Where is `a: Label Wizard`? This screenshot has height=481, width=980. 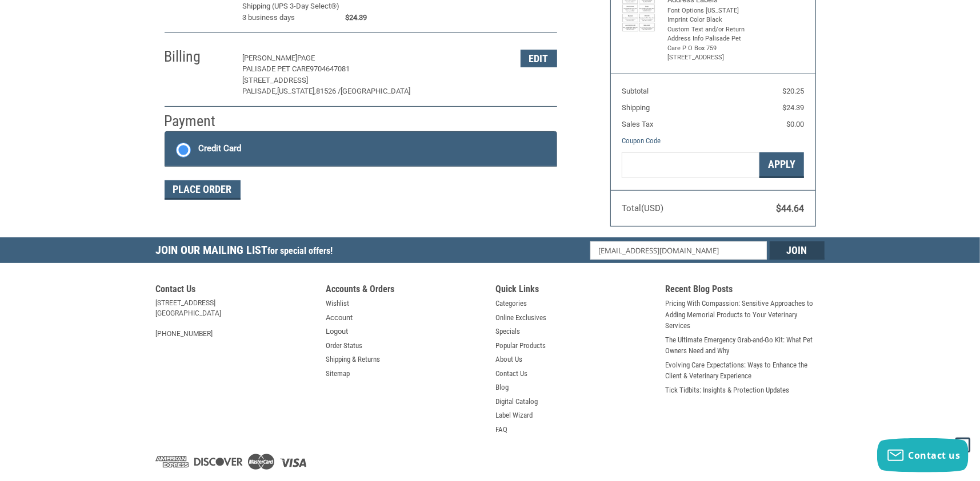 a: Label Wizard is located at coordinates (514, 416).